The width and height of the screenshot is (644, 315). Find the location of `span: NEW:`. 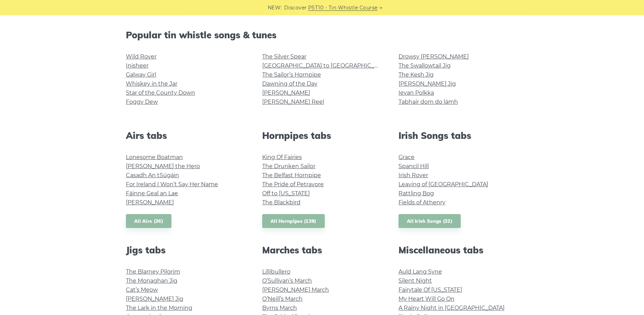

span: NEW: is located at coordinates (274, 8).